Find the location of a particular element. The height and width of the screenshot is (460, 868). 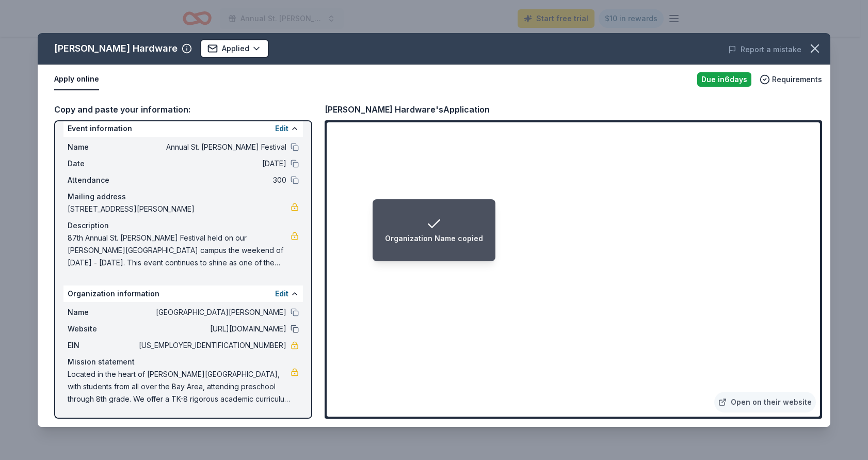

div: Event information is located at coordinates (183, 129).